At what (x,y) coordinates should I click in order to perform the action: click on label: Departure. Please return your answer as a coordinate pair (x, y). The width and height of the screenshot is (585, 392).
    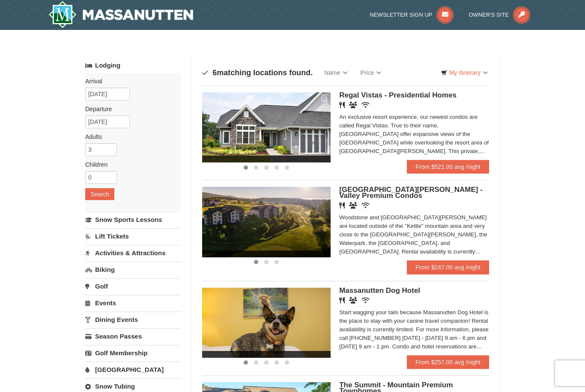
    Looking at the image, I should click on (130, 109).